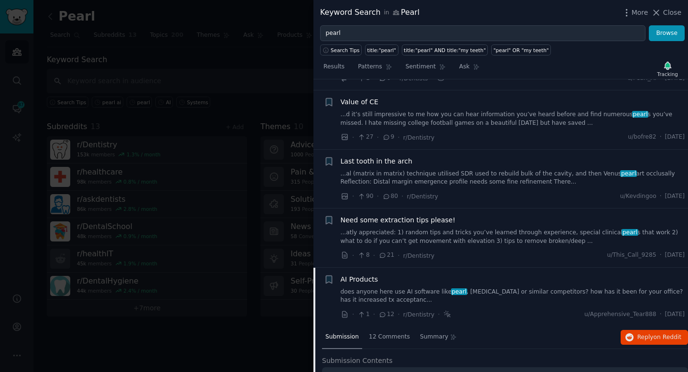 The width and height of the screenshot is (688, 372). What do you see at coordinates (358, 360) in the screenshot?
I see `span: Submission Contents` at bounding box center [358, 360].